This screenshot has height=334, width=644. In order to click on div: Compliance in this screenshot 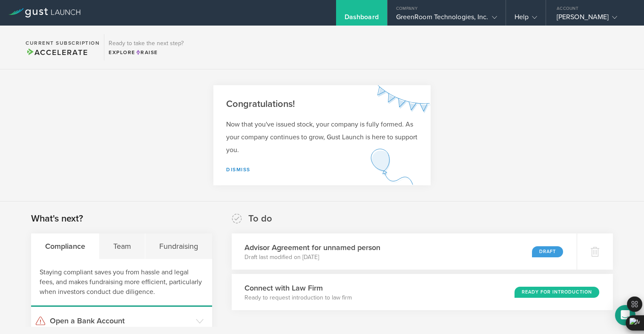, I will do `click(65, 247)`.